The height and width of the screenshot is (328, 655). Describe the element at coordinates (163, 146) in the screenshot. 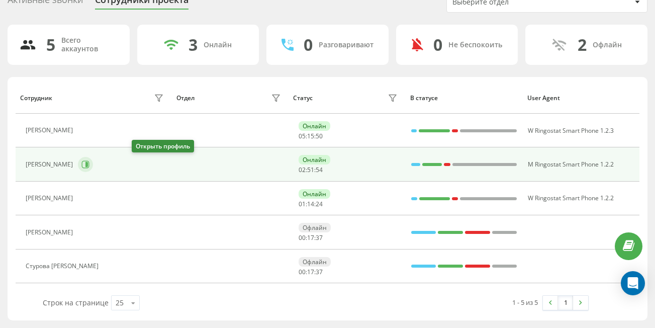

I see `div: Открыть профиль` at that location.